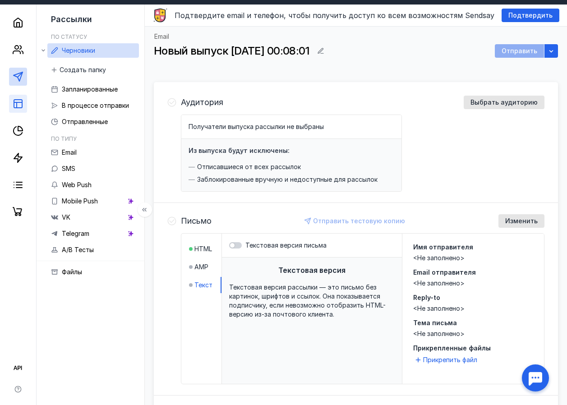 The image size is (567, 405). Describe the element at coordinates (72, 272) in the screenshot. I see `span: Файлы` at that location.